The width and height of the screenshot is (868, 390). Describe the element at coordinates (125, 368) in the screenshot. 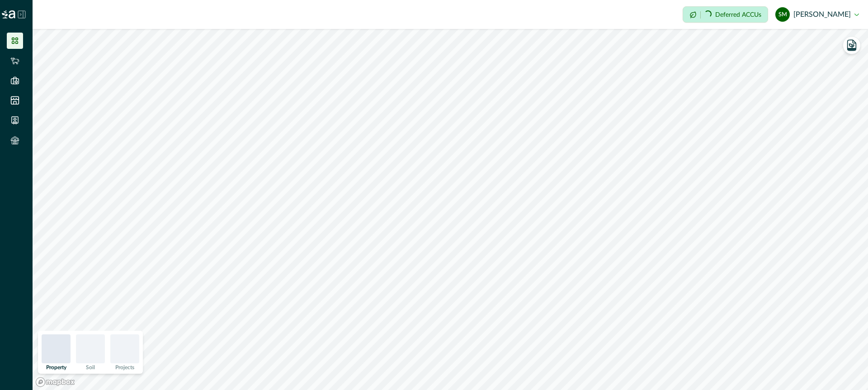

I see `p: Projects` at that location.